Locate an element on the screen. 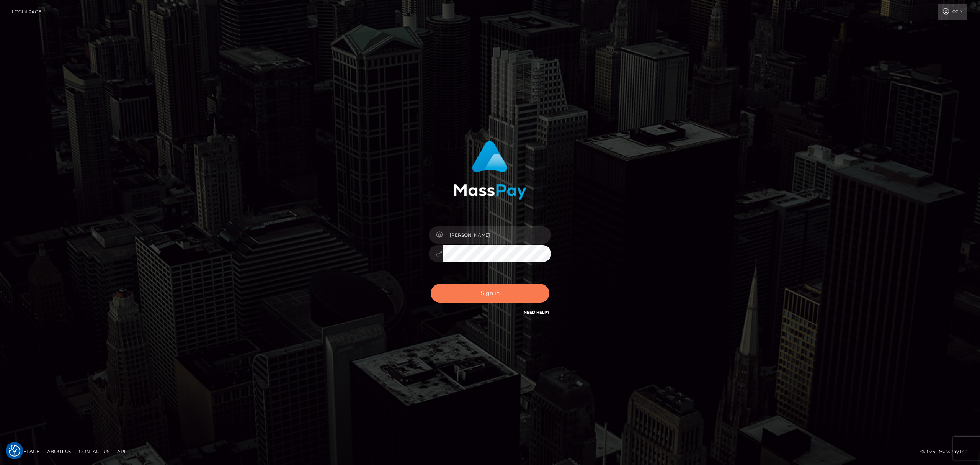  img: Revisit consent button is located at coordinates (14, 451).